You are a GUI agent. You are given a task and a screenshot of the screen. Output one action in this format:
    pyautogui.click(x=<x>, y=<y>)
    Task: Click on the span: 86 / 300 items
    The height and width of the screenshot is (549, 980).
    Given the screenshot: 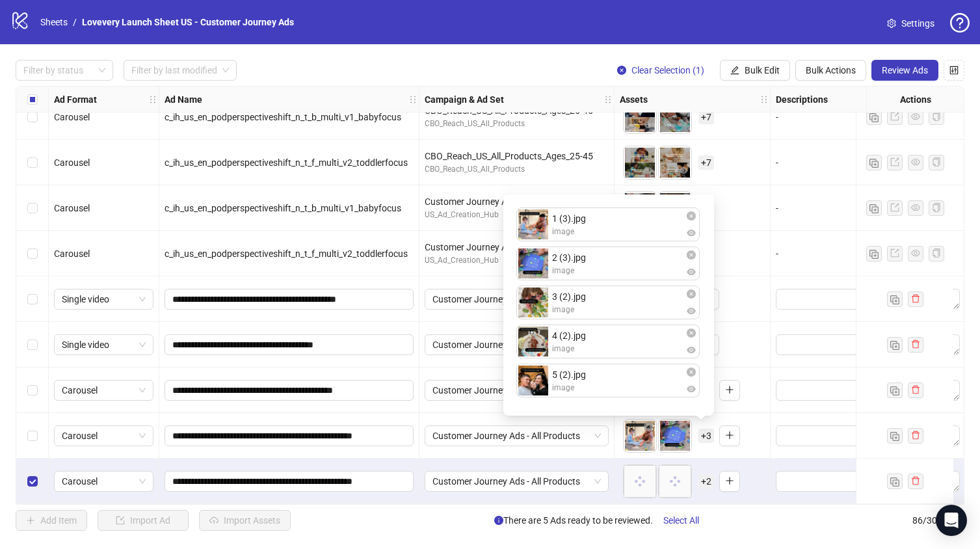 What is the action you would take?
    pyautogui.click(x=938, y=521)
    